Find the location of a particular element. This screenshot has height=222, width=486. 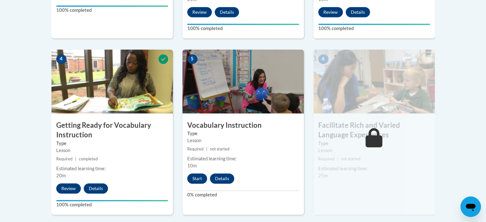

span: 25m is located at coordinates (323, 175).